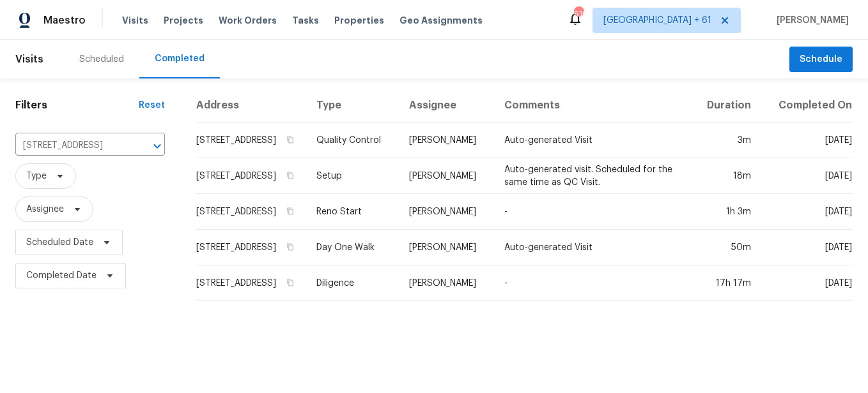  I want to click on th: Comments, so click(593, 105).